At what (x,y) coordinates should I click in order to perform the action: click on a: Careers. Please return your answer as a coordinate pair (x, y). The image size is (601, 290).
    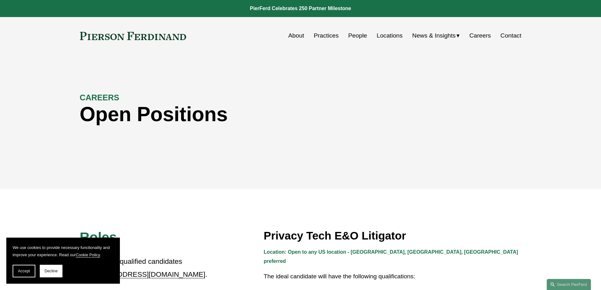
    Looking at the image, I should click on (481, 36).